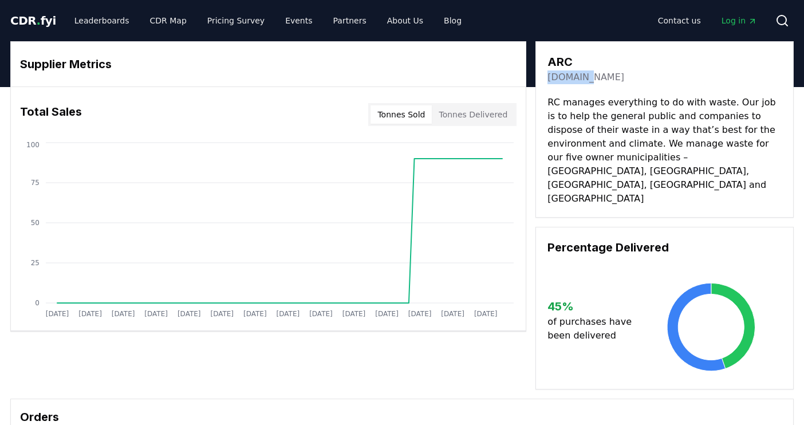  I want to click on a: CDR Map, so click(168, 21).